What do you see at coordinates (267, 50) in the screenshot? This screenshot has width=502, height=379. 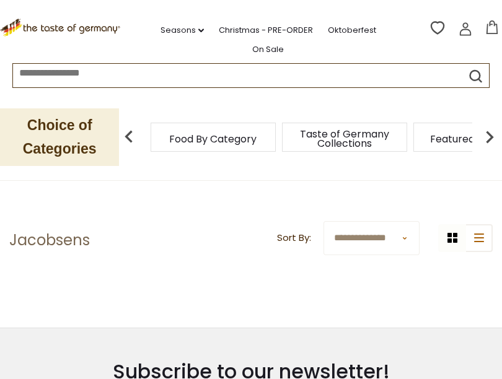 I see `a: On Sale` at bounding box center [267, 50].